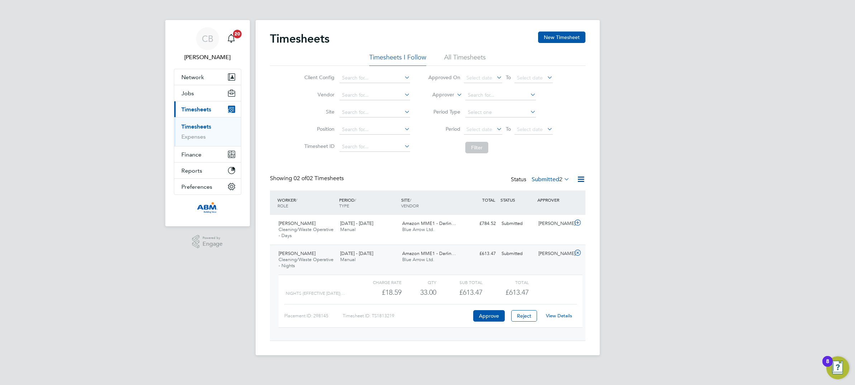  Describe the element at coordinates (419, 282) in the screenshot. I see `div: QTY` at that location.